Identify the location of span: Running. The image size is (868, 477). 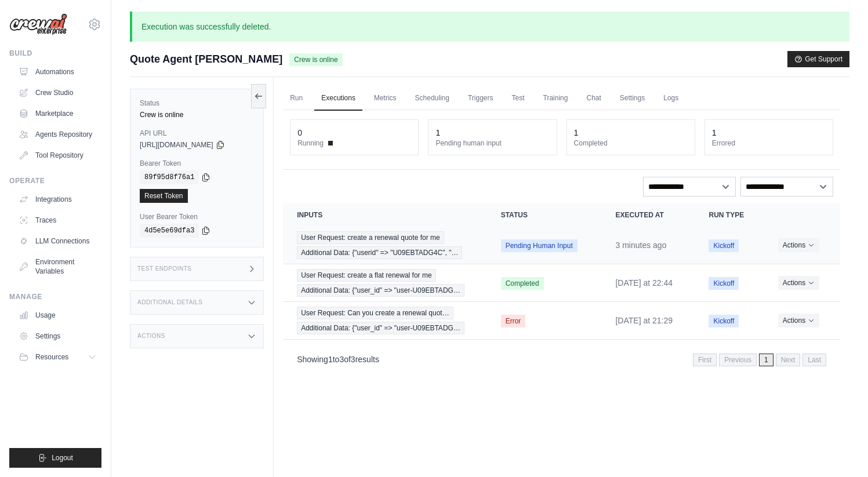
(310, 143).